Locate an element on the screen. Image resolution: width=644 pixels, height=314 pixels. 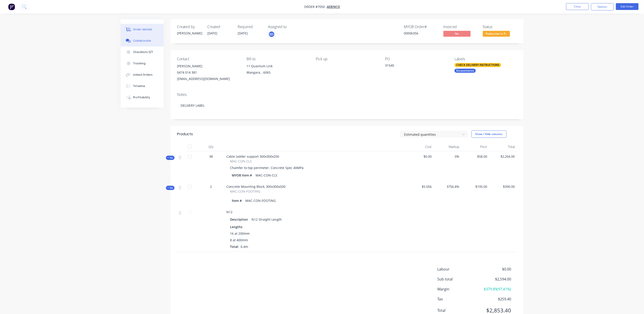
button: Order details is located at coordinates (142, 30).